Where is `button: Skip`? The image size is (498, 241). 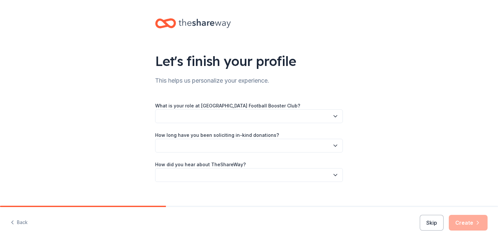
button: Skip is located at coordinates (432, 222).